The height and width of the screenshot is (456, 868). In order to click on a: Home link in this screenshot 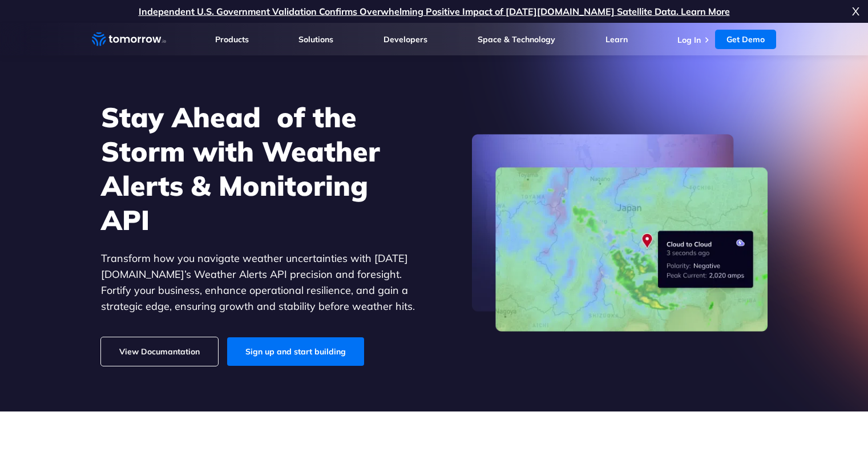, I will do `click(129, 39)`.